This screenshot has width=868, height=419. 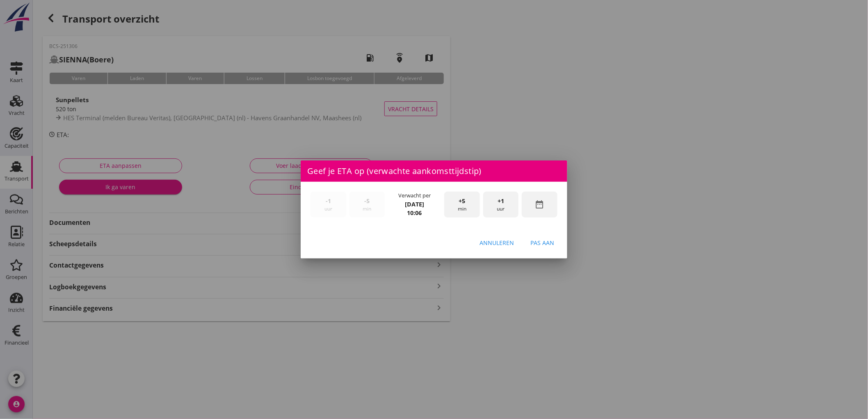 What do you see at coordinates (434, 171) in the screenshot?
I see `div: Geef je ETA op (verwachte aankomsttijdstip)` at bounding box center [434, 171].